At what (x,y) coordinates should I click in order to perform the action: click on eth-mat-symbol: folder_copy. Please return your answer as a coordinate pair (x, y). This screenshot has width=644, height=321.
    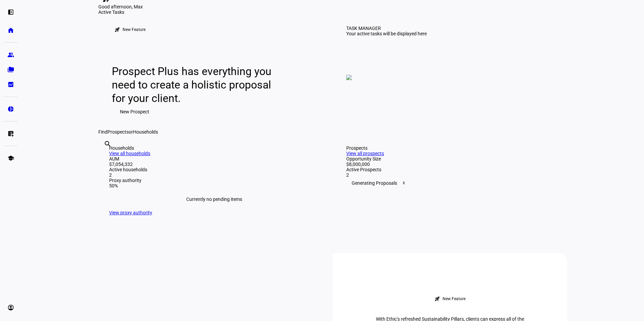
    Looking at the image, I should click on (11, 70).